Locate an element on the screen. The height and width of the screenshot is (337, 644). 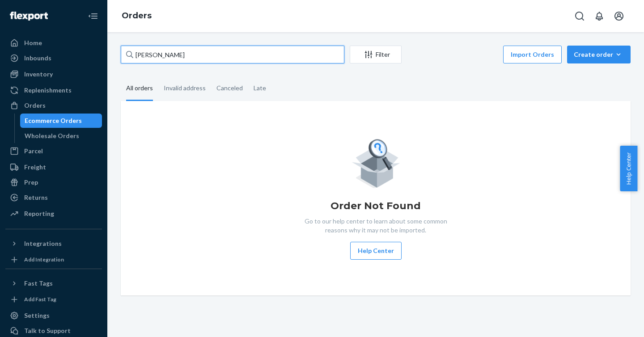
div: Inventory is located at coordinates (38, 74).